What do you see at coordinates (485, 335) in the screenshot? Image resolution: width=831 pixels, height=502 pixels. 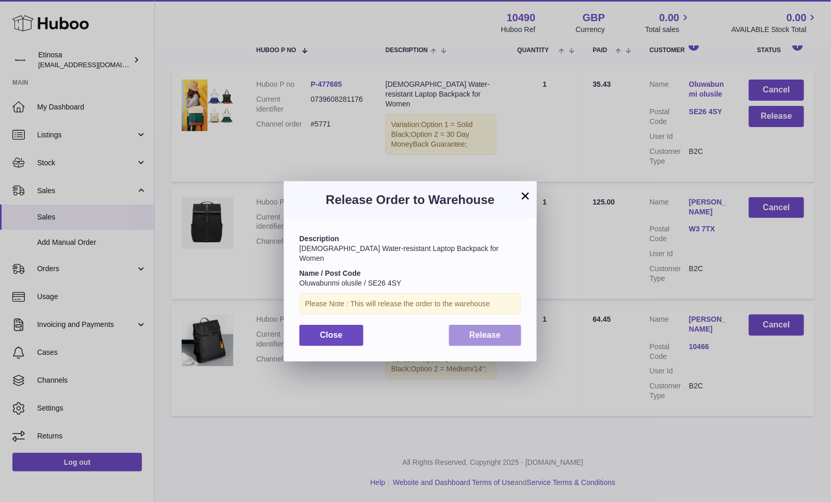 I see `span: Release` at bounding box center [485, 335].